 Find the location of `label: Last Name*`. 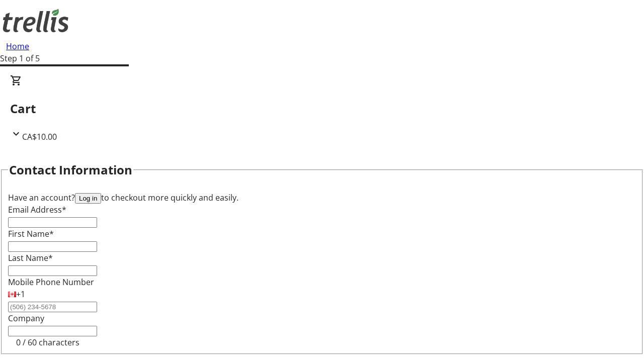

label: Last Name* is located at coordinates (30, 258).